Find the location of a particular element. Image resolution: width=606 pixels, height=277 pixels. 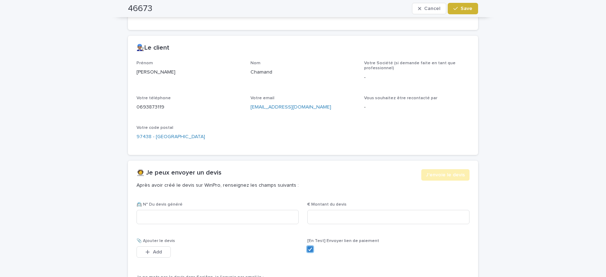

button: Save is located at coordinates (463, 9).